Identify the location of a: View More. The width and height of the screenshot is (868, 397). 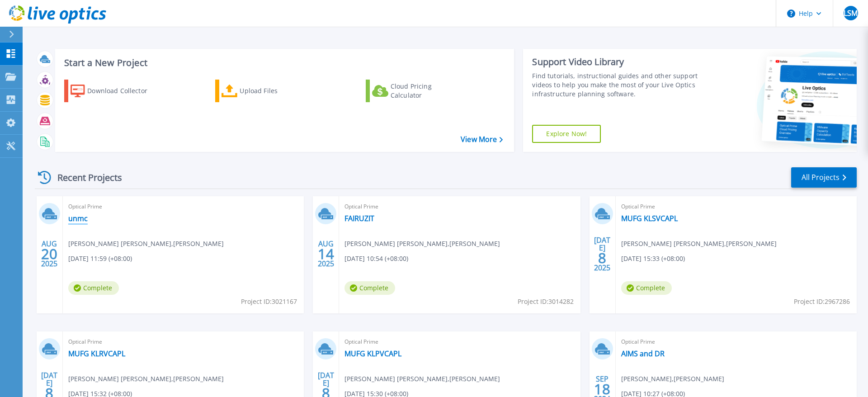
(481, 140).